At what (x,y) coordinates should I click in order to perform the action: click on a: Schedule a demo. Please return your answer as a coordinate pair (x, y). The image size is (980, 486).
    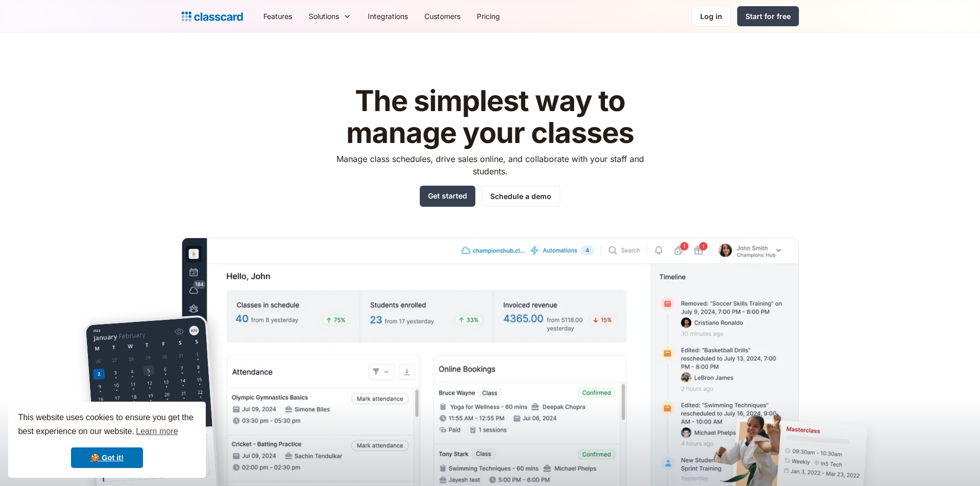
    Looking at the image, I should click on (521, 196).